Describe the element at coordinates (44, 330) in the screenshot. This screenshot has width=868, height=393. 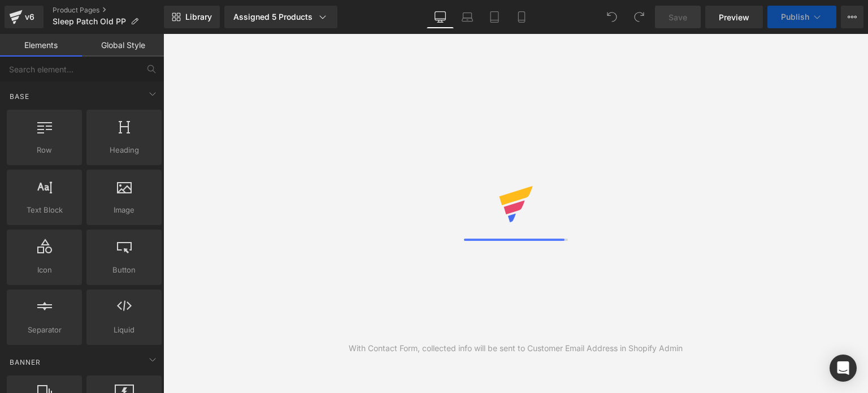
I see `span: Separator` at that location.